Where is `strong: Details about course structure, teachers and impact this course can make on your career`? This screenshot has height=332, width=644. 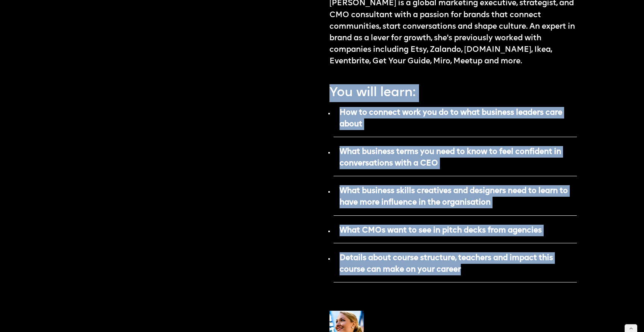 strong: Details about course structure, teachers and impact this course can make on your career is located at coordinates (446, 264).